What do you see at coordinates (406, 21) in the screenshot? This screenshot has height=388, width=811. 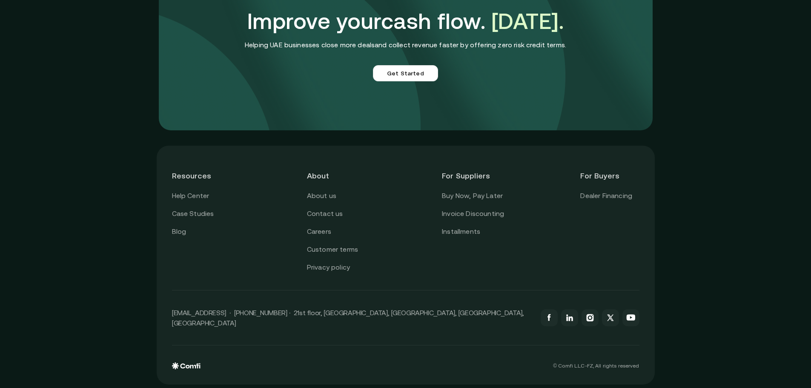 I see `h3: Improve your cash flow.` at bounding box center [406, 21].